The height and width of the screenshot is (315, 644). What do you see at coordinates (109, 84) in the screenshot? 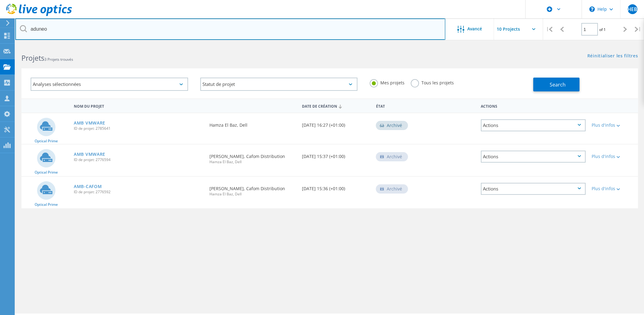
I see `div: Analyses sélectionnées` at bounding box center [109, 84].